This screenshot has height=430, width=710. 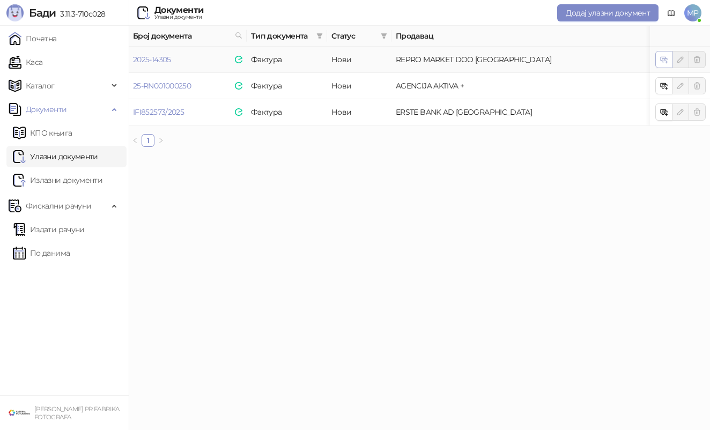 I want to click on span: Бади, so click(x=42, y=13).